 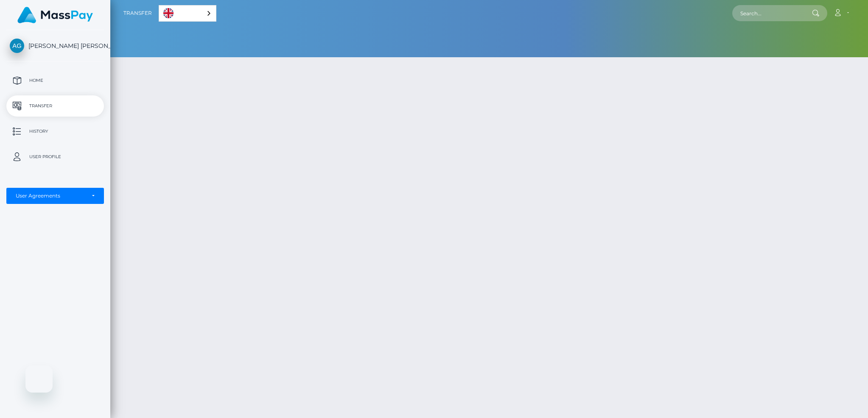 I want to click on p: Home, so click(x=55, y=81).